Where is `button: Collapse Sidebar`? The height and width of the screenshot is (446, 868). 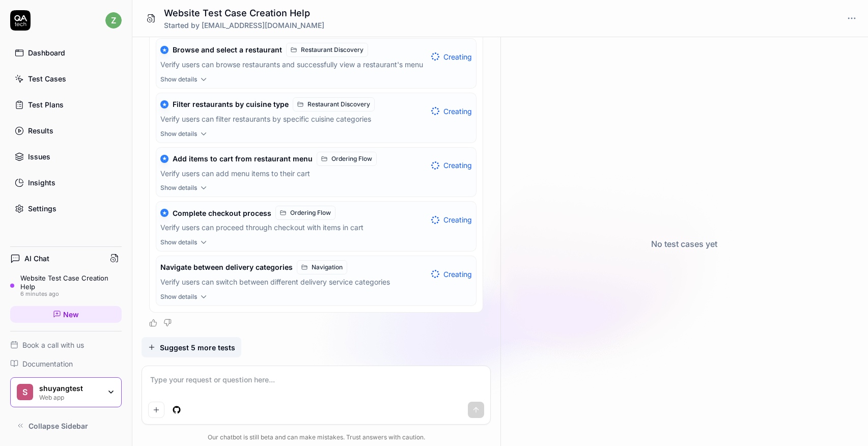
button: Collapse Sidebar is located at coordinates (66, 425).